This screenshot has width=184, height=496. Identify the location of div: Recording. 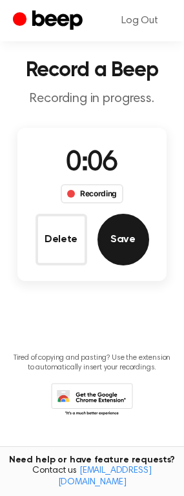
(92, 194).